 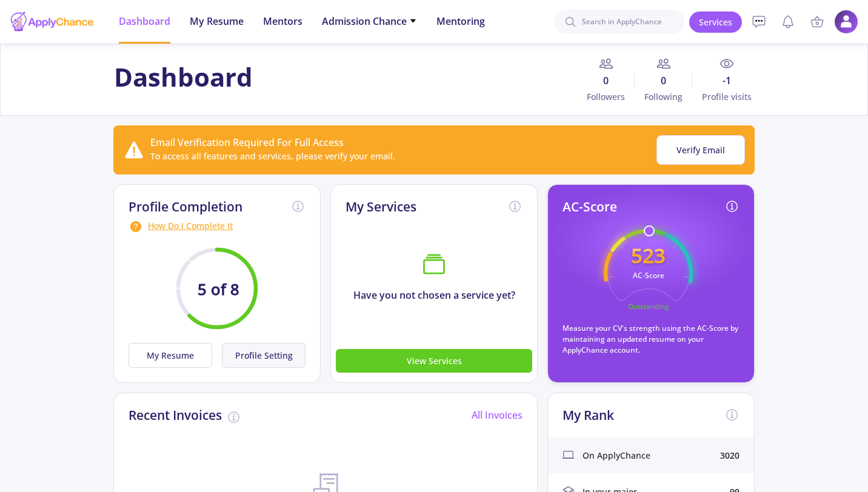 What do you see at coordinates (434, 295) in the screenshot?
I see `p: Have you not chosen a service yet?` at bounding box center [434, 295].